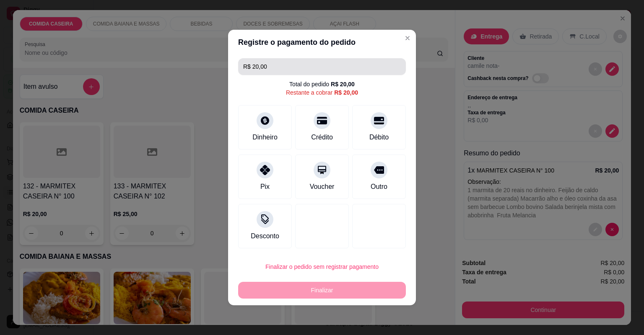 This screenshot has height=335, width=644. Describe the element at coordinates (379, 138) in the screenshot. I see `div: Débito` at that location.